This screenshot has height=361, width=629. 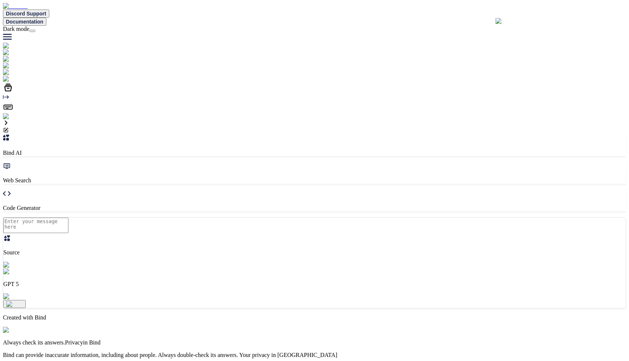 I want to click on span: Privacy, so click(x=74, y=343).